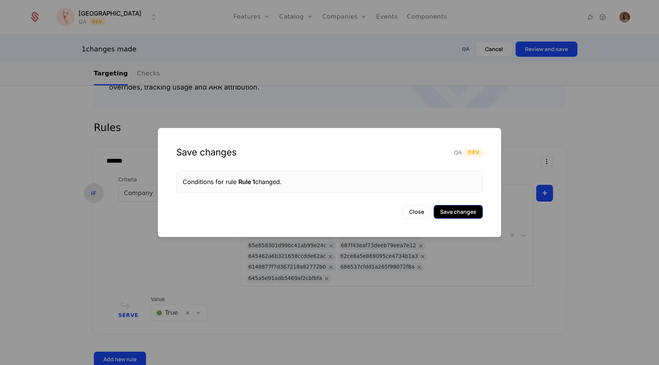 The height and width of the screenshot is (365, 659). Describe the element at coordinates (247, 182) in the screenshot. I see `span: Rule 1` at that location.